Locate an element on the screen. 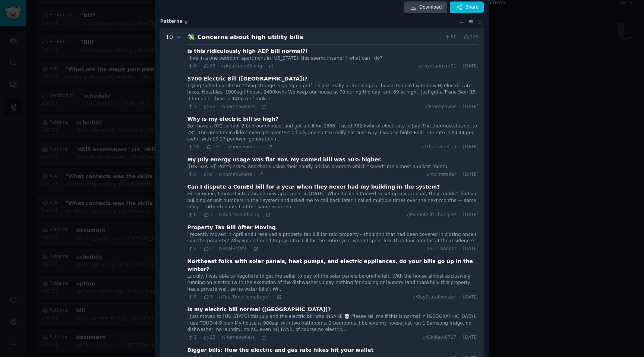 This screenshot has height=357, width=644. span: Share is located at coordinates (472, 7).